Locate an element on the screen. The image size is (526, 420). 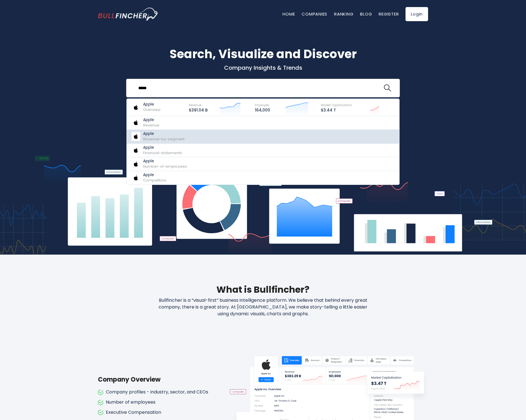
span: Number-of-employees is located at coordinates (165, 166).